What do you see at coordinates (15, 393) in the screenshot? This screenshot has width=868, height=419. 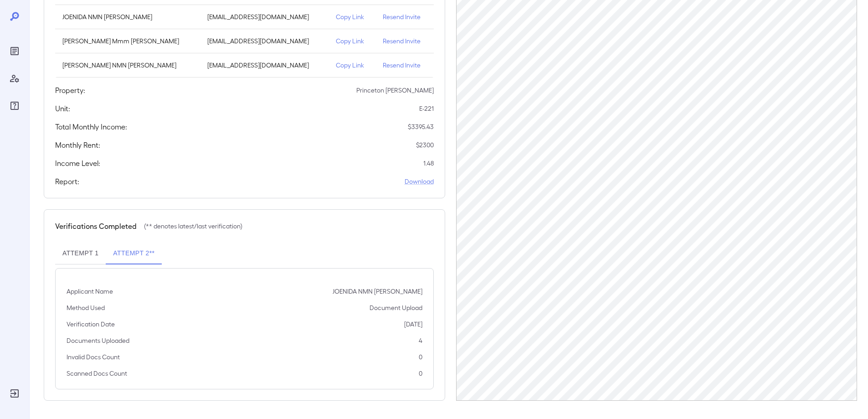 I see `div: Log Out` at bounding box center [15, 393].